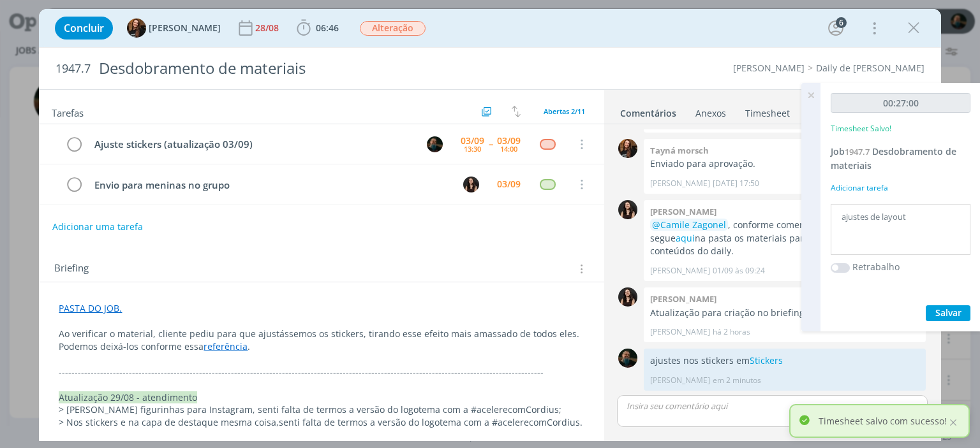 The width and height of the screenshot is (980, 448). Describe the element at coordinates (393, 28) in the screenshot. I see `button: Alteração` at that location.